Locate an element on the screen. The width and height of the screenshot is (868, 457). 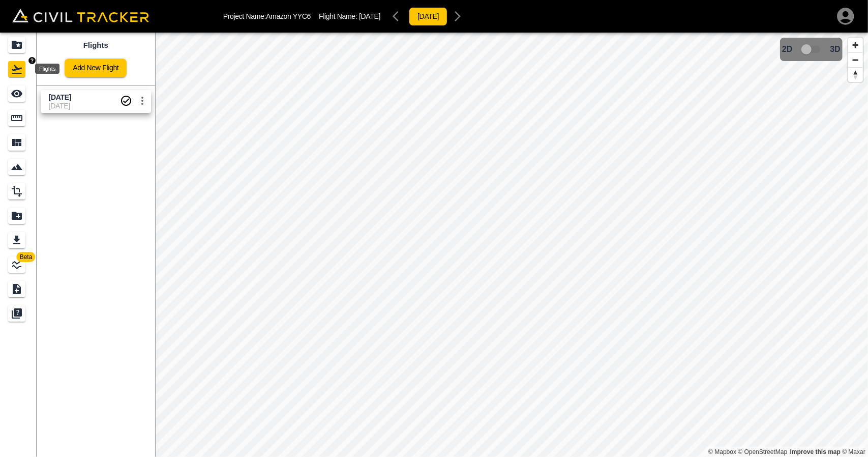
button: Zoom in is located at coordinates (855, 44).